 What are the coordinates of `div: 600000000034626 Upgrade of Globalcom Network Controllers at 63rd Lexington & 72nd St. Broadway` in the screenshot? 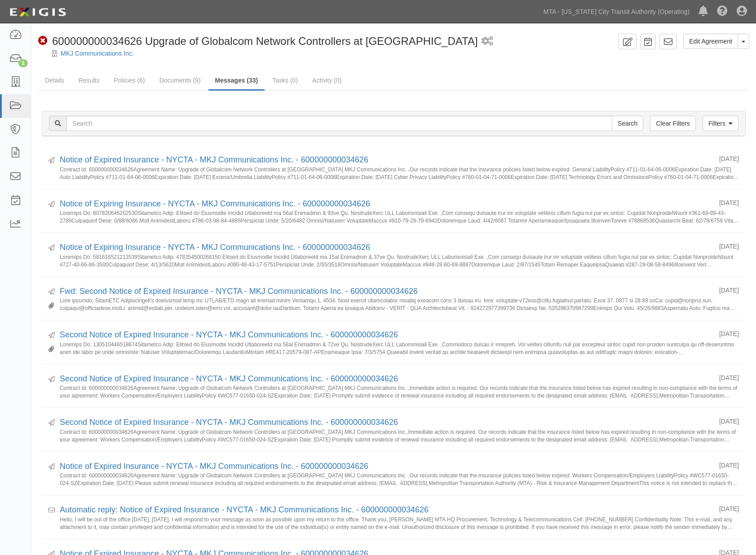 It's located at (258, 41).